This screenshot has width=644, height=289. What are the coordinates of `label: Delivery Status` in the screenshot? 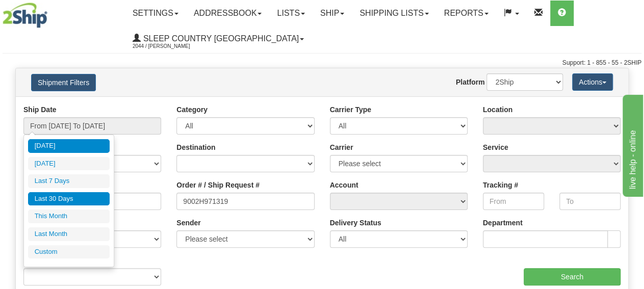 It's located at (355, 223).